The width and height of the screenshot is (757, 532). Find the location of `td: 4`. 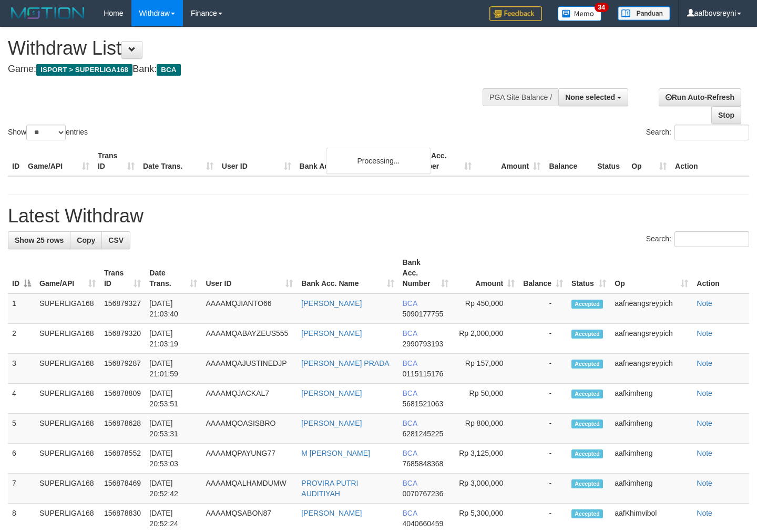

td: 4 is located at coordinates (21, 398).